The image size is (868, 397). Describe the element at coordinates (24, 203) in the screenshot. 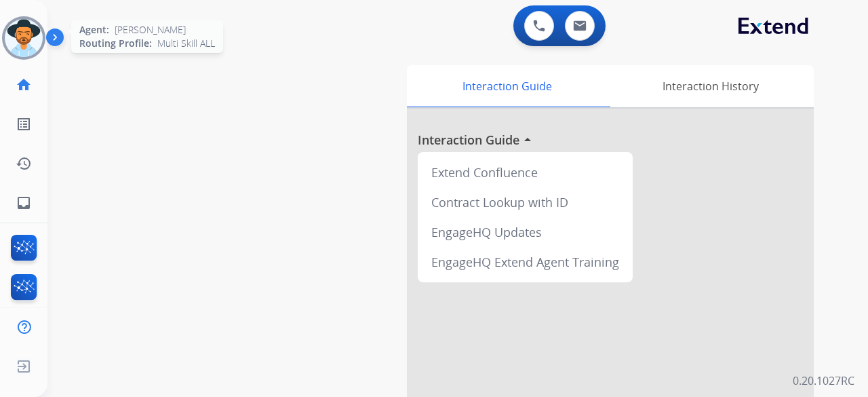

I see `mat-icon: inbox` at that location.